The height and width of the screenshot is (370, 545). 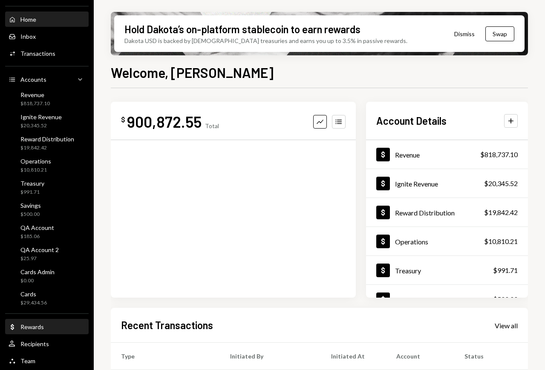 What do you see at coordinates (32, 327) in the screenshot?
I see `div: Rewards` at bounding box center [32, 327].